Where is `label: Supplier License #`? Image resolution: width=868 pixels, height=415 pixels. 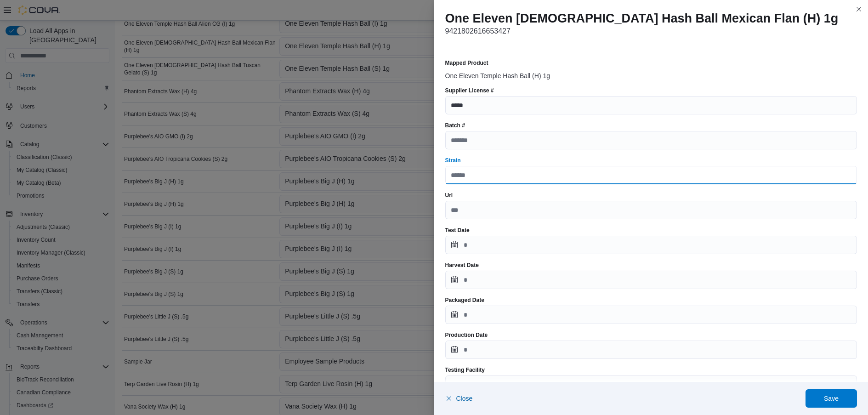
label: Supplier License # is located at coordinates (470, 91).